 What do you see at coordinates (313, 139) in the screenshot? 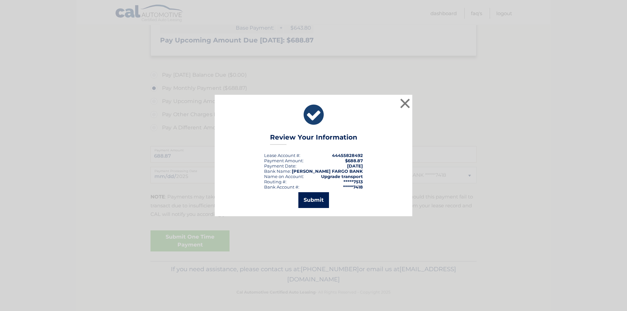
I see `h3: Review Your Information` at bounding box center [313, 139].